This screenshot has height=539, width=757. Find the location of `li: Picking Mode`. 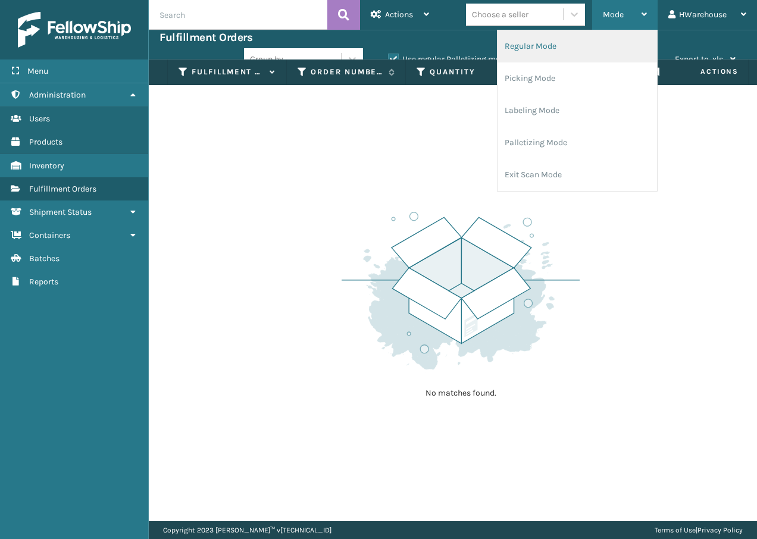

li: Picking Mode is located at coordinates (577, 79).